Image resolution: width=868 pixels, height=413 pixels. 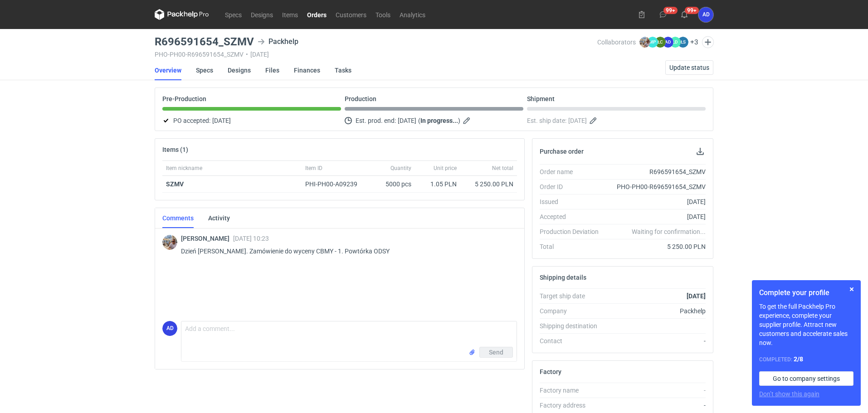 What do you see at coordinates (184, 168) in the screenshot?
I see `span: Item nickname` at bounding box center [184, 168].